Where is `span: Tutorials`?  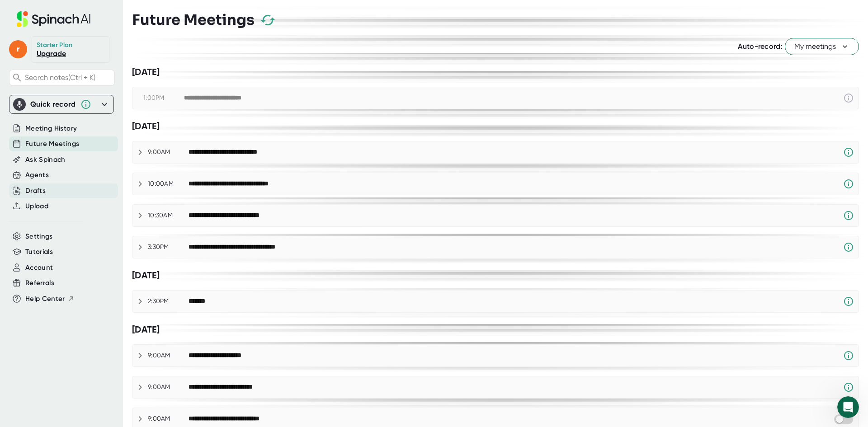
span: Tutorials is located at coordinates (39, 252).